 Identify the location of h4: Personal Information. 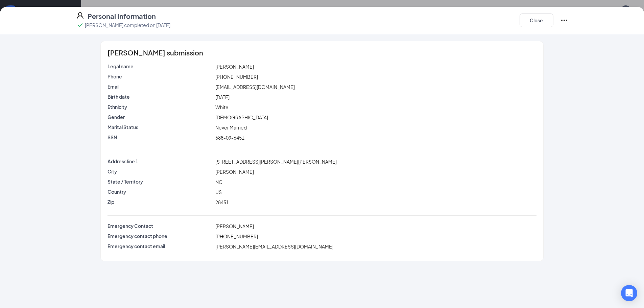
(122, 16).